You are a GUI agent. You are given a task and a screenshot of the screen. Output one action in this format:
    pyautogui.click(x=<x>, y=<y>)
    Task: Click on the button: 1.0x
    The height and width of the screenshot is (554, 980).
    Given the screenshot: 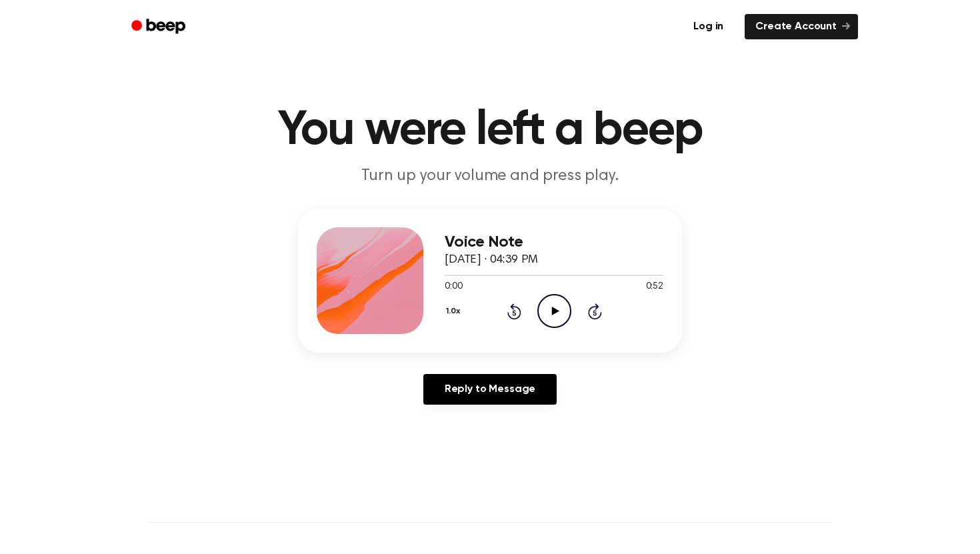 What is the action you would take?
    pyautogui.click(x=455, y=312)
    